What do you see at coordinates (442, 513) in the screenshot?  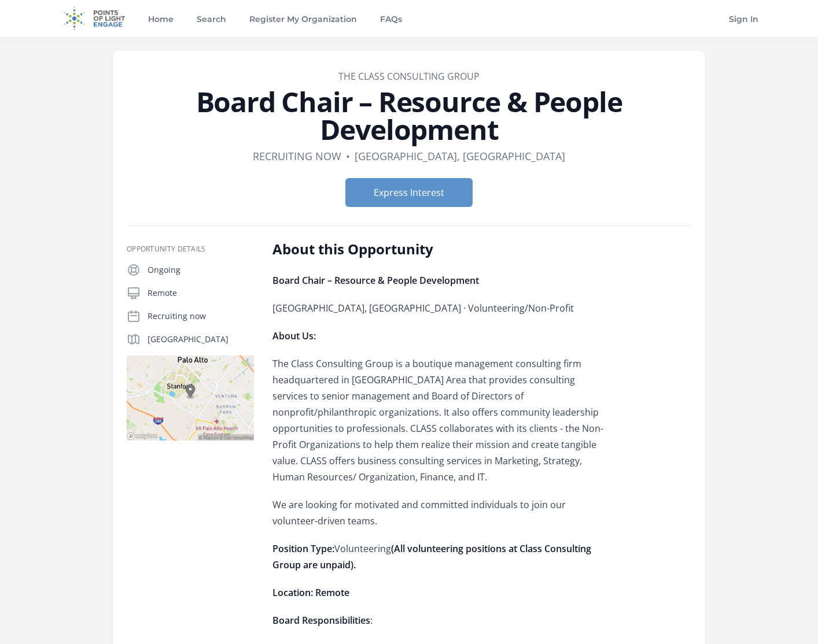 I see `p: We are looking for motivated and committed individuals to join our volunteer-driven teams.` at bounding box center [442, 513].